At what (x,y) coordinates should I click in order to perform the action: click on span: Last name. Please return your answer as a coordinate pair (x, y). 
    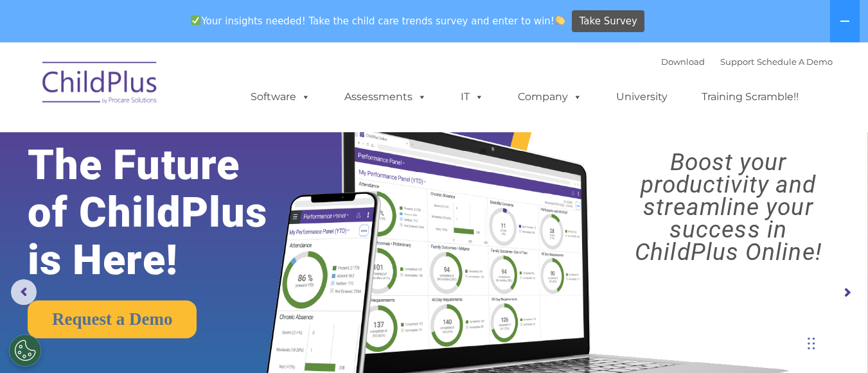
    Looking at the image, I should click on (198, 89).